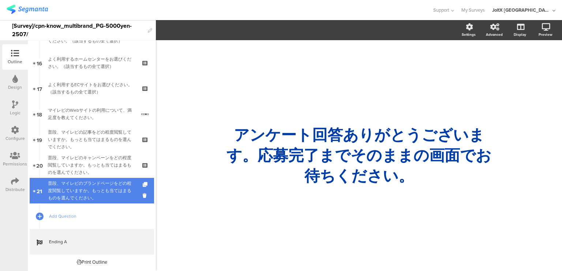  Describe the element at coordinates (146, 196) in the screenshot. I see `i: Delete` at that location.